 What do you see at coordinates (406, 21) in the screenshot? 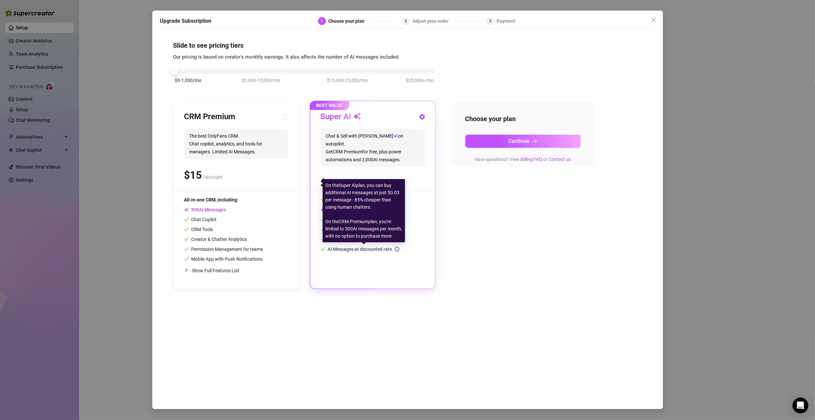
I see `span: 2` at bounding box center [406, 21].